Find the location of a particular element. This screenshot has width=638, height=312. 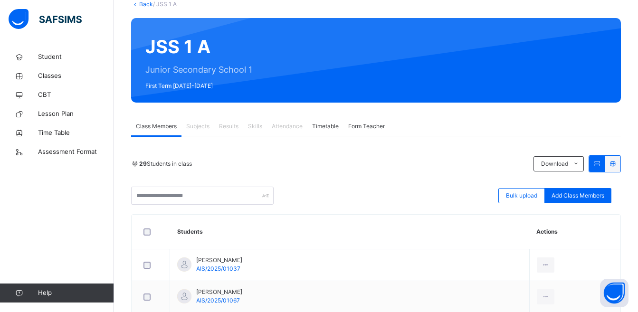

span: Timetable is located at coordinates (326, 126).